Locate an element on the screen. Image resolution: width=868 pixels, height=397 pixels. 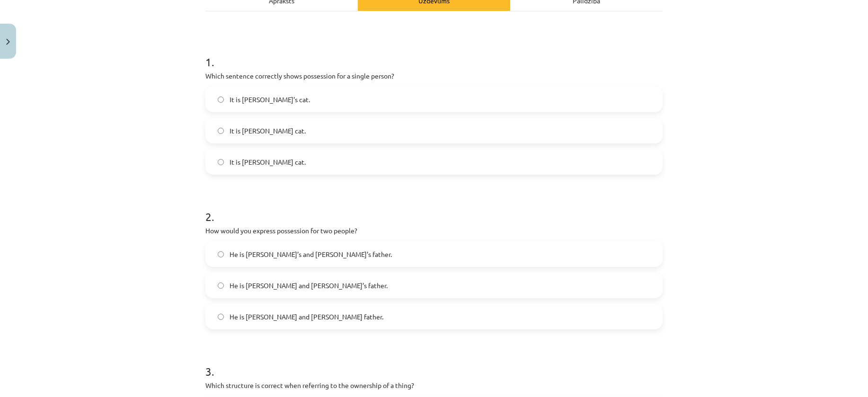
h1: 2 . is located at coordinates (434, 208).